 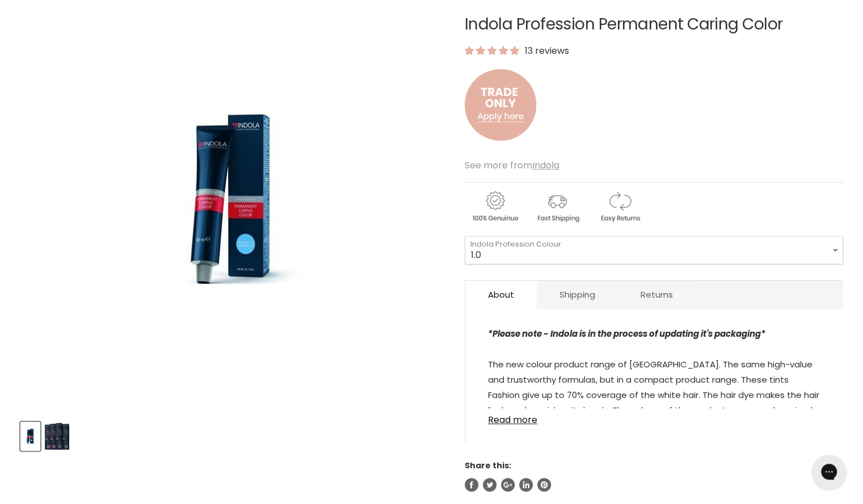 What do you see at coordinates (653, 24) in the screenshot?
I see `h1: Indola Profession Permanent Caring Color` at bounding box center [653, 24].